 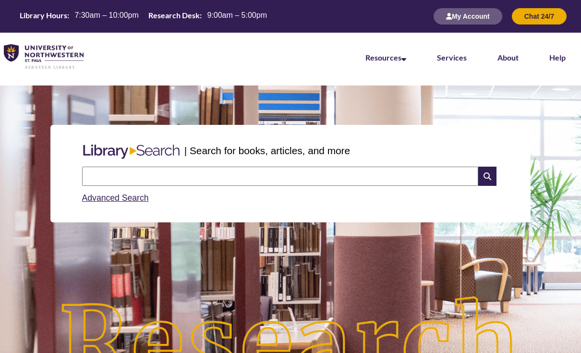 What do you see at coordinates (468, 16) in the screenshot?
I see `button: My Account` at bounding box center [468, 16].